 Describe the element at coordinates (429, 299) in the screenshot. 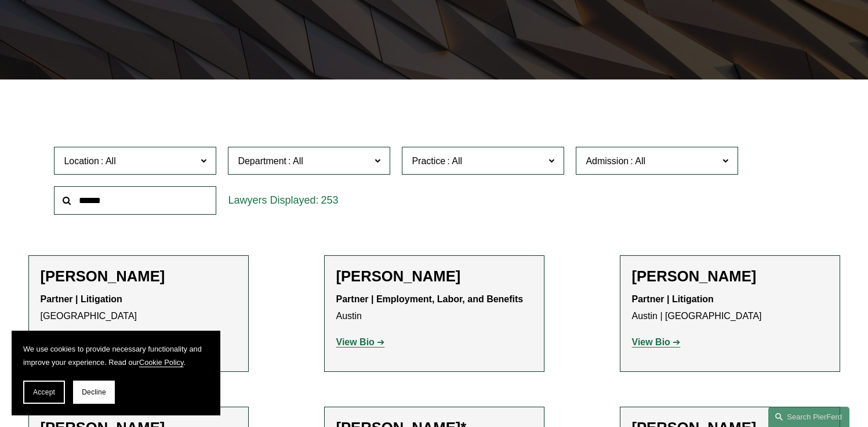

I see `strong: Partner | Employment, Labor, and Benefits` at that location.